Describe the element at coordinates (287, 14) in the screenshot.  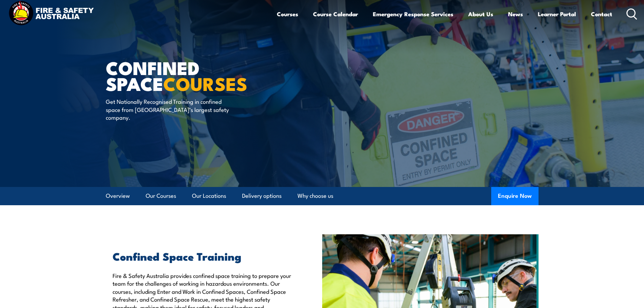
I see `a: Courses` at that location.